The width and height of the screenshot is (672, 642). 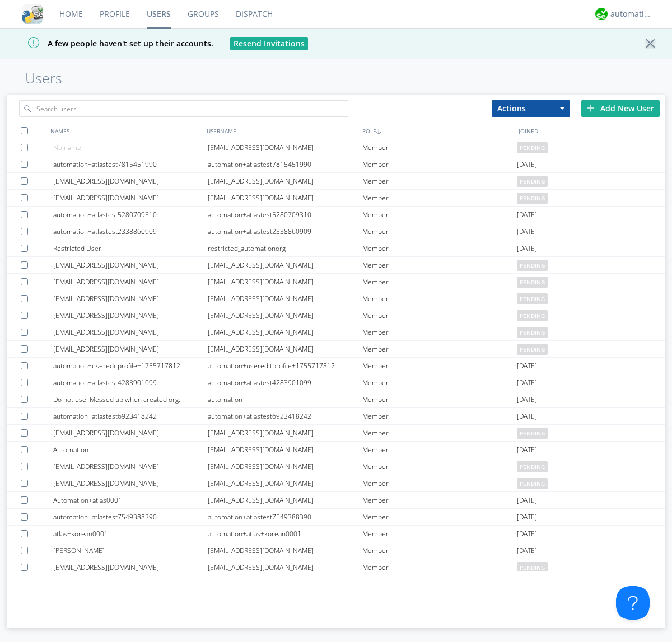 I want to click on div: restricted_automationorg, so click(x=285, y=248).